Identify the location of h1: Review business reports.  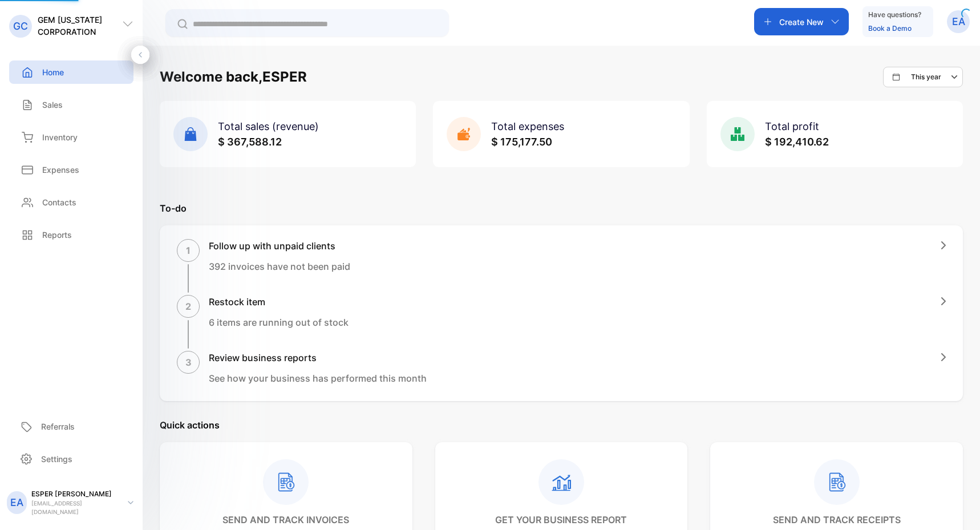
(318, 358).